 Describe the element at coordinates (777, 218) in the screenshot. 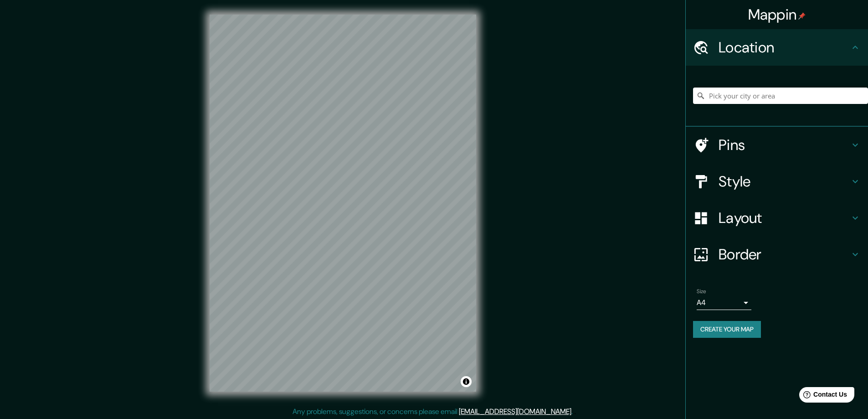

I see `div: Layout` at that location.